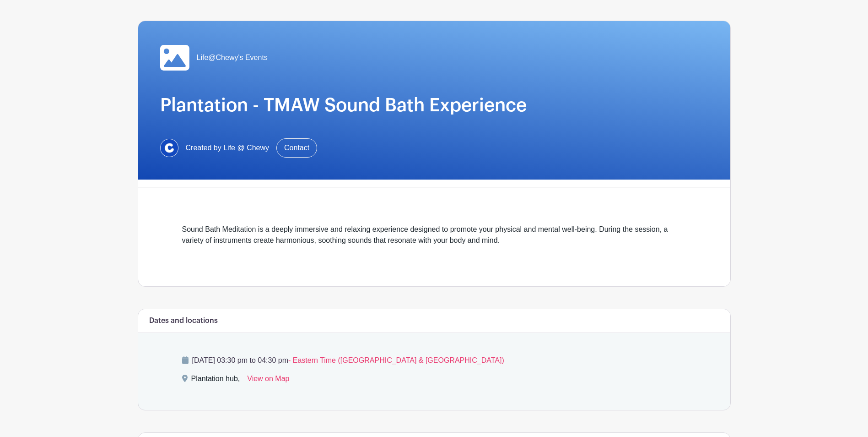  What do you see at coordinates (228, 148) in the screenshot?
I see `span: Created by Life @ Chewy` at bounding box center [228, 148].